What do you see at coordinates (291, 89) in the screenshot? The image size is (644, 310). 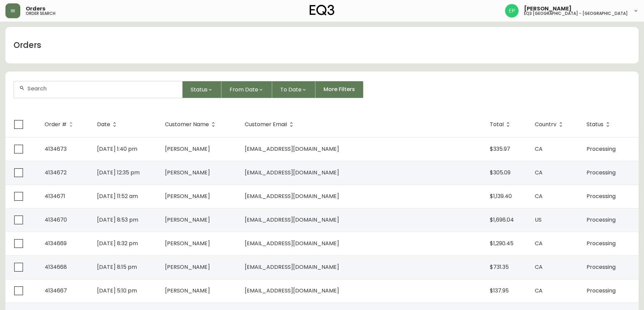 I see `span: To Date` at bounding box center [291, 89].